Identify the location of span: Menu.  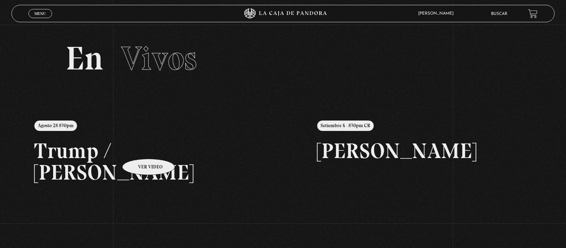
(40, 14).